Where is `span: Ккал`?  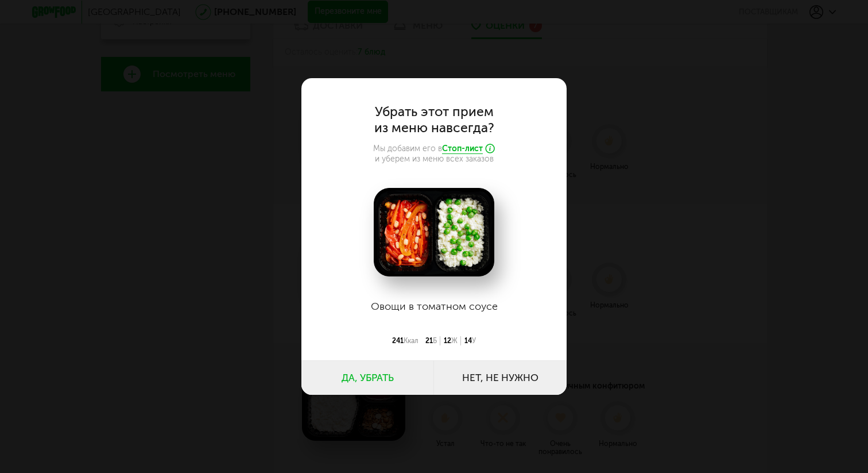
span: Ккал is located at coordinates (411, 341).